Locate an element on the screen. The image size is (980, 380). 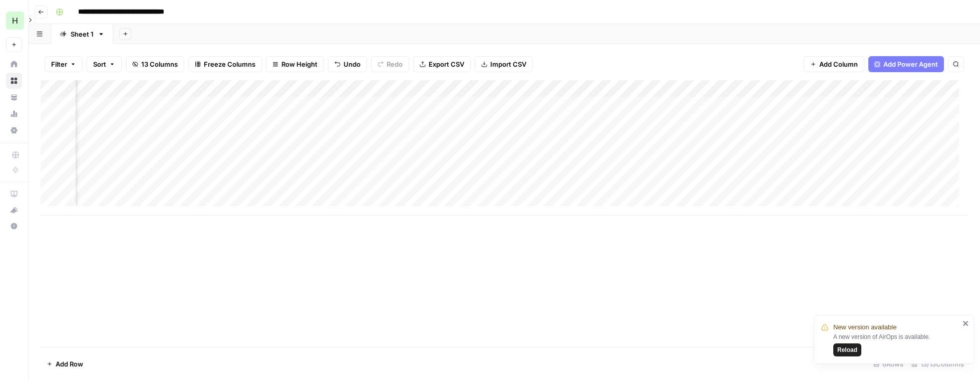
div: What's new? is located at coordinates (14, 210).